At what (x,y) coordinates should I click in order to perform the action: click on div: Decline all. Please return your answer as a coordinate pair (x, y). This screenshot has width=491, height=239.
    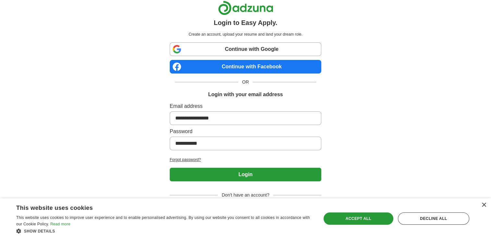
    Looking at the image, I should click on (433, 219).